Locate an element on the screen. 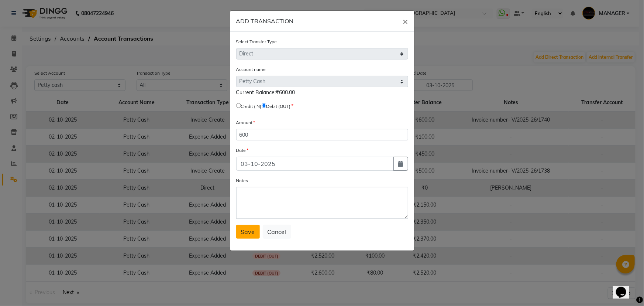  label: Account name is located at coordinates (251, 70).